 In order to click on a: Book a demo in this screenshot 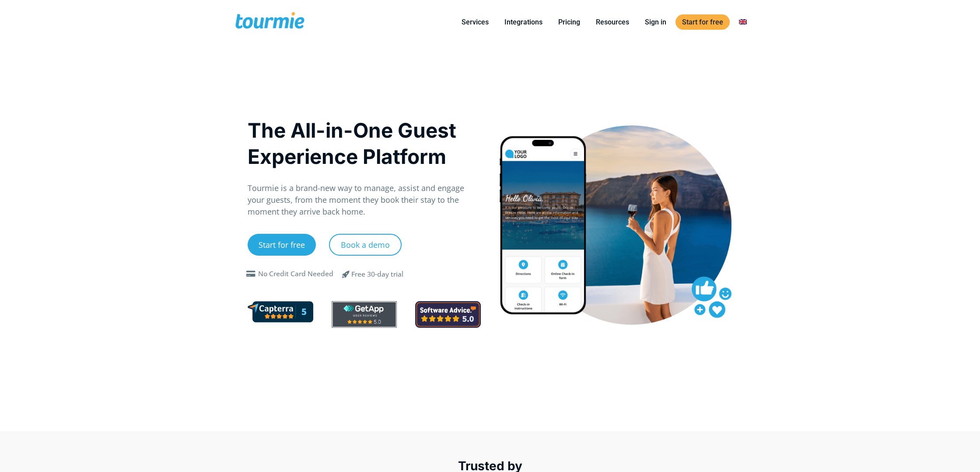, I will do `click(365, 245)`.